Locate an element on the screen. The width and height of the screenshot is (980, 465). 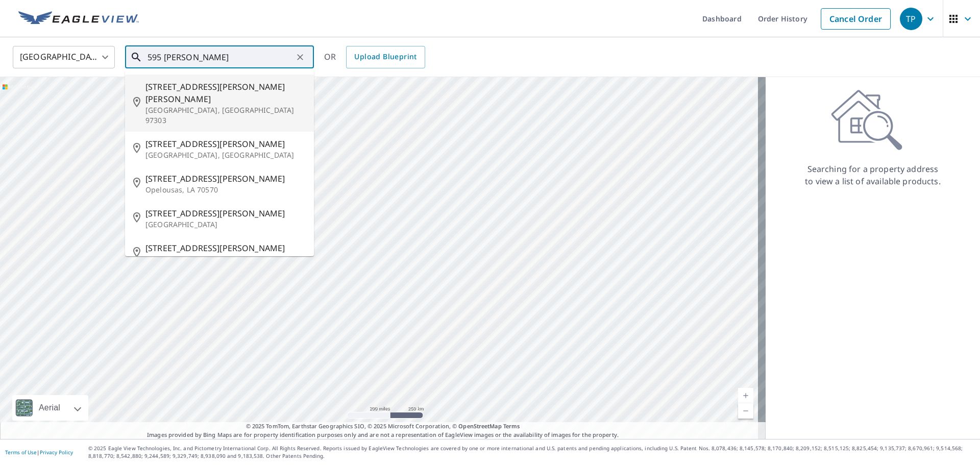
a: Current Level 5, Zoom In is located at coordinates (746, 396).